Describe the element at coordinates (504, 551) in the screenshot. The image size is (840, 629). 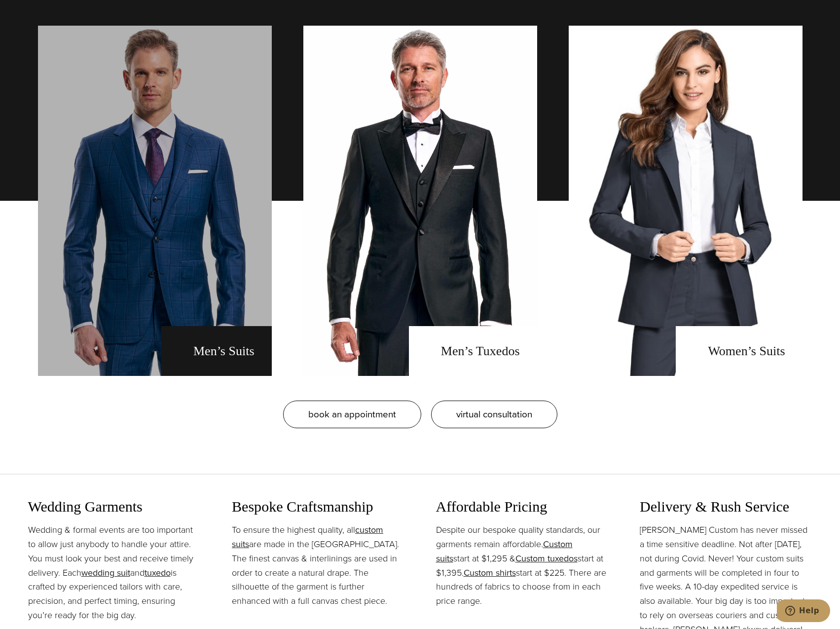
I see `a: Custom suits` at that location.